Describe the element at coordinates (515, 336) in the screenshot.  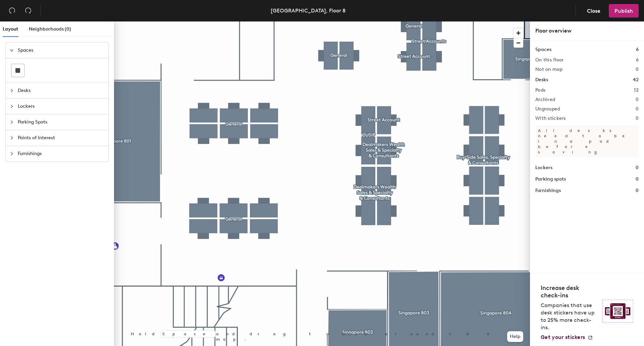
I see `button: Help` at that location.